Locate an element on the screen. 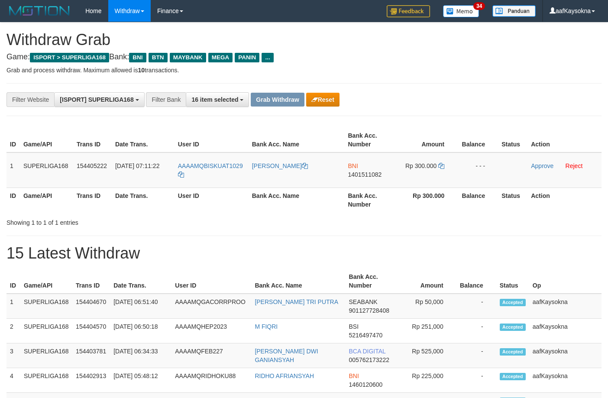 The width and height of the screenshot is (608, 398). h1: Withdraw Grab is located at coordinates (304, 40).